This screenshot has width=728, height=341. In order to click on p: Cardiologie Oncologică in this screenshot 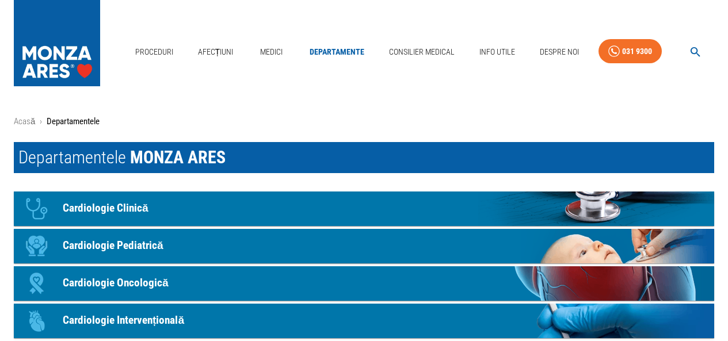, I will do `click(116, 283)`.